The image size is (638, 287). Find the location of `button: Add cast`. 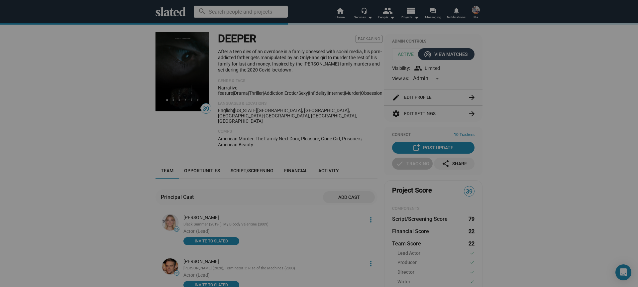

button: Add cast is located at coordinates (349, 197).